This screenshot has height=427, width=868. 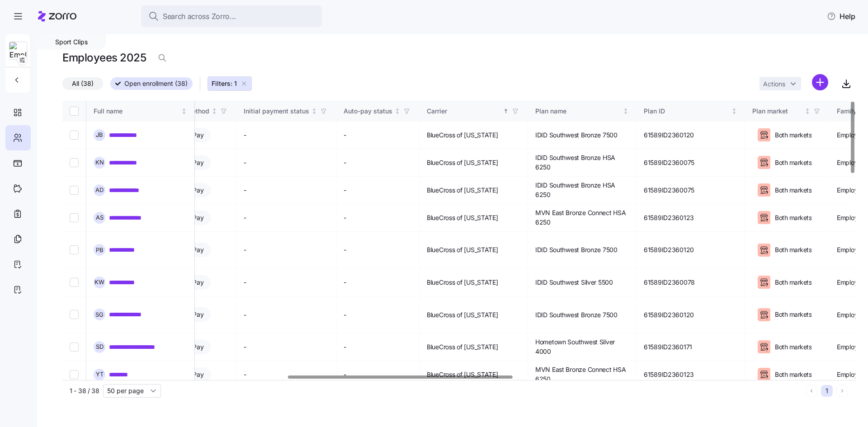 What do you see at coordinates (83, 83) in the screenshot?
I see `span: All (38)` at bounding box center [83, 83].